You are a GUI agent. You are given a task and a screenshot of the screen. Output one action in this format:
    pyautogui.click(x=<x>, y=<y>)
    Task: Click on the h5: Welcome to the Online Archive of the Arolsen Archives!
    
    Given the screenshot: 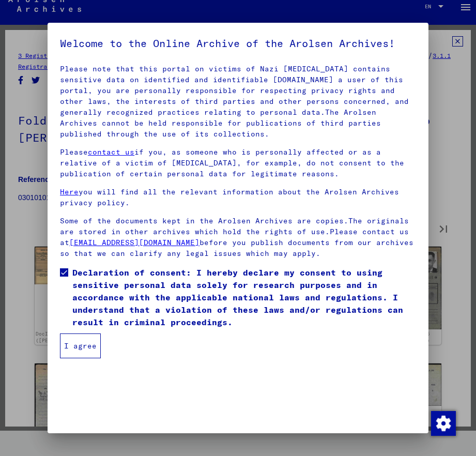 What is the action you would take?
    pyautogui.click(x=238, y=44)
    